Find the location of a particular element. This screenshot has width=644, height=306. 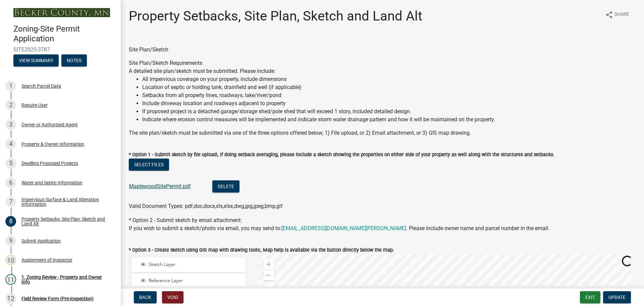

label: * Option 1 - Submit sketch by file upload:, If doing setback averaging, please include a sketch s... is located at coordinates (342, 155).